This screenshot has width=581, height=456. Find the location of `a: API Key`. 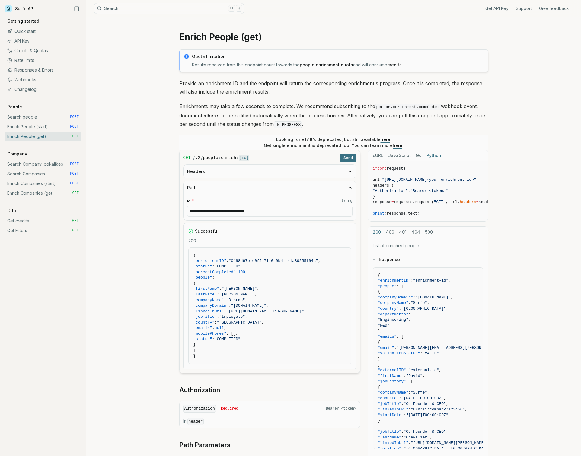

a: API Key is located at coordinates (43, 41).